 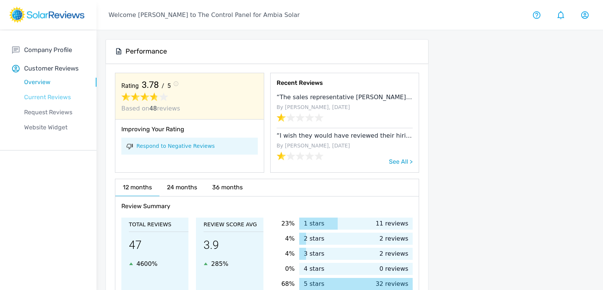 What do you see at coordinates (283, 284) in the screenshot?
I see `p: 68%` at bounding box center [283, 284].